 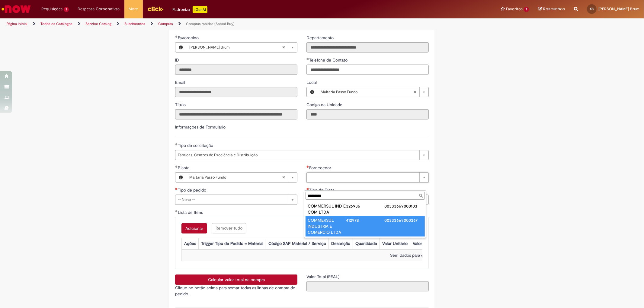 What do you see at coordinates (327, 226) in the screenshot?
I see `div: COMMERSUL INDUSTRIA E COMERCIO LTDA` at bounding box center [327, 226].